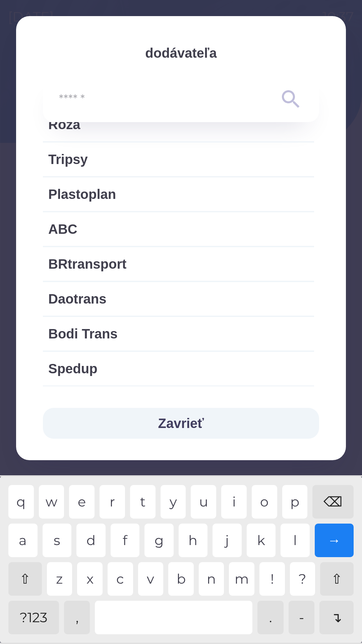 Image resolution: width=362 pixels, height=644 pixels. I want to click on div: ABC, so click(178, 229).